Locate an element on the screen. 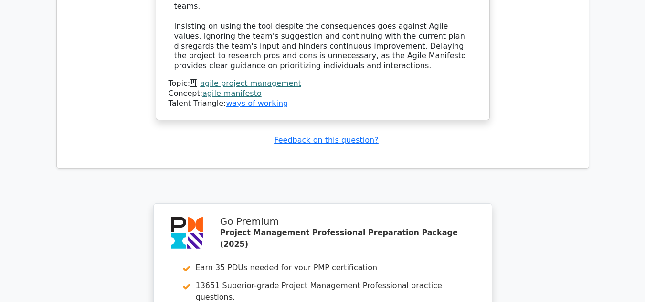 Image resolution: width=645 pixels, height=302 pixels. a: agile manifesto is located at coordinates (232, 93).